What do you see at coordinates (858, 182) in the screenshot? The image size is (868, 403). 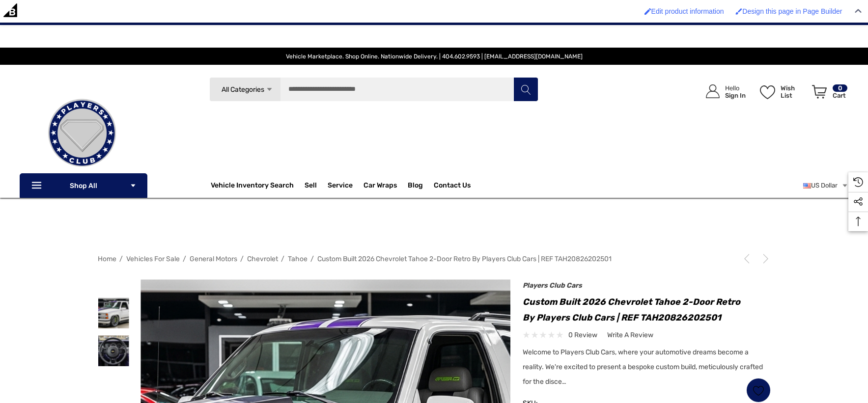 I see `svg: Recently Viewed` at bounding box center [858, 182].